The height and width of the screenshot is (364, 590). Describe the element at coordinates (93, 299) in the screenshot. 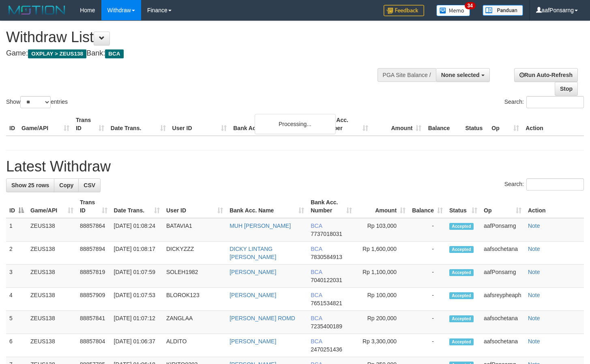

I see `td: 88857909` at that location.